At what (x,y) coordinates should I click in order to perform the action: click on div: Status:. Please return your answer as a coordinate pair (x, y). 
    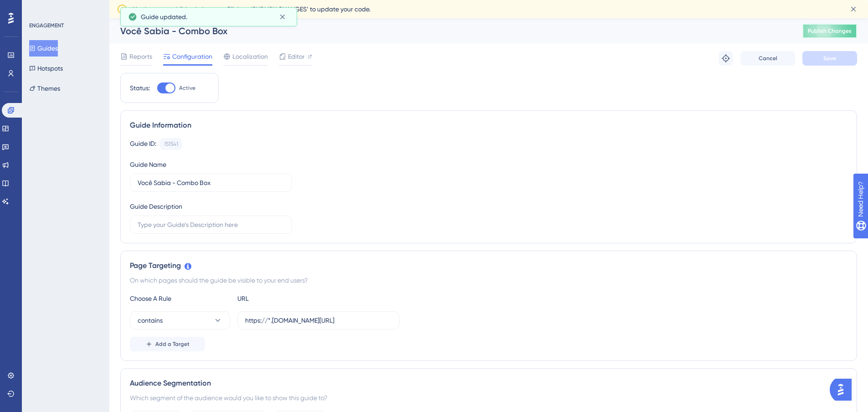
    Looking at the image, I should click on (140, 88).